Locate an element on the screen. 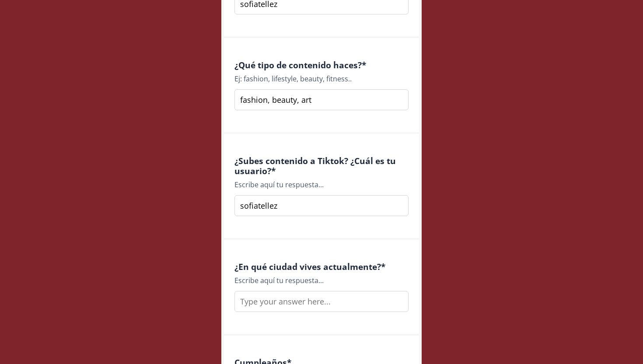 The width and height of the screenshot is (643, 364). h4: ¿Qué tipo de contenido haces? * is located at coordinates (322, 65).